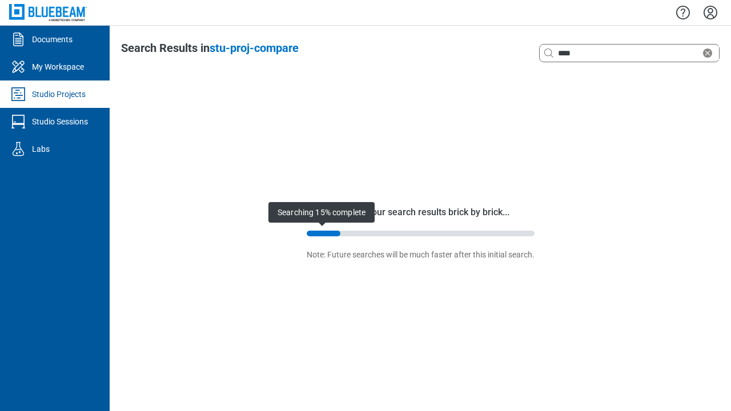  Describe the element at coordinates (59, 94) in the screenshot. I see `div: Studio Projects` at that location.